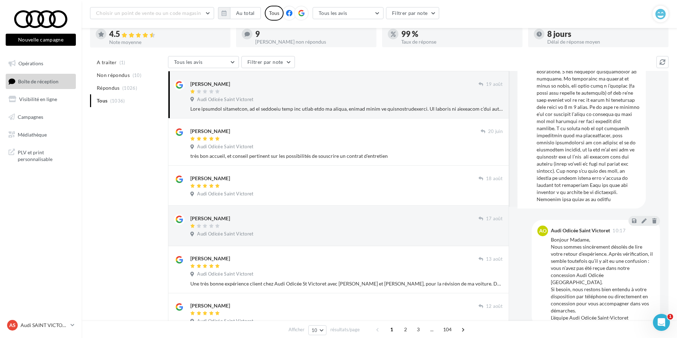  What do you see at coordinates (41, 155) in the screenshot?
I see `a: PLV et print personnalisable` at bounding box center [41, 155].